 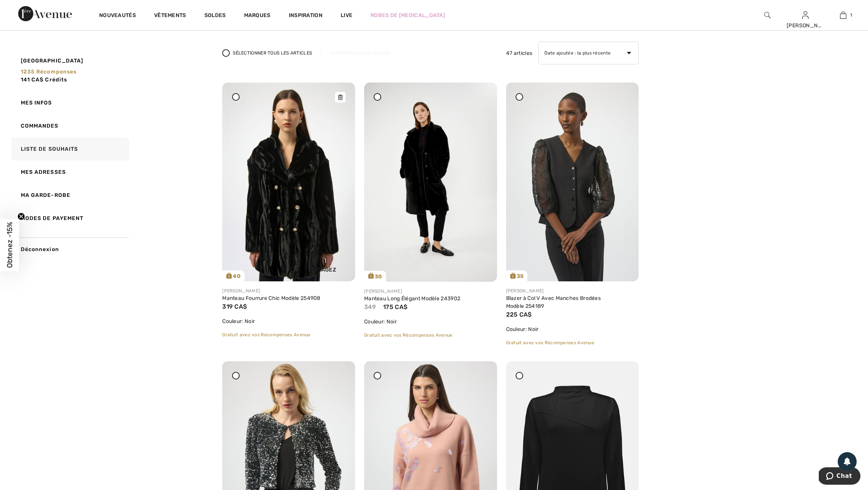 I want to click on a: Mes infos, so click(x=69, y=102).